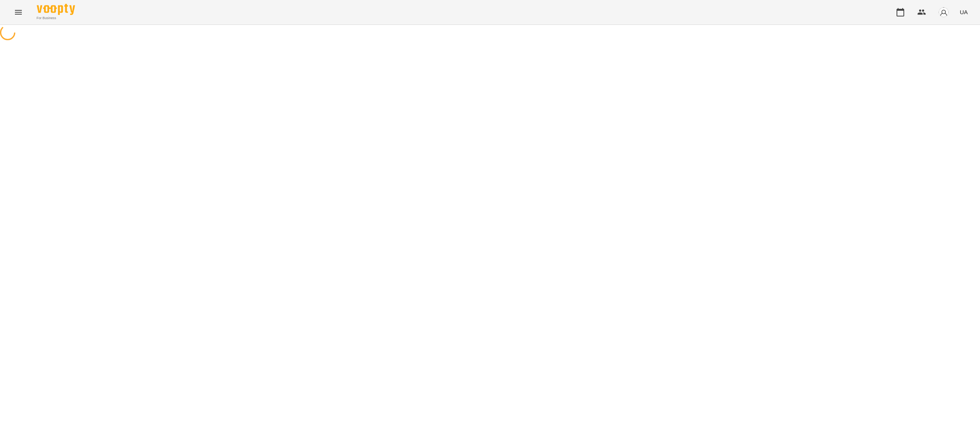 Image resolution: width=980 pixels, height=448 pixels. I want to click on span: For Business, so click(56, 18).